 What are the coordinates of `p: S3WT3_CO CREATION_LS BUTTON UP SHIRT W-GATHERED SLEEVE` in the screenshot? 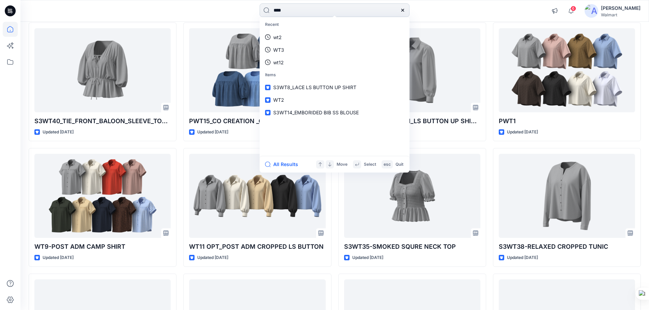 It's located at (412, 121).